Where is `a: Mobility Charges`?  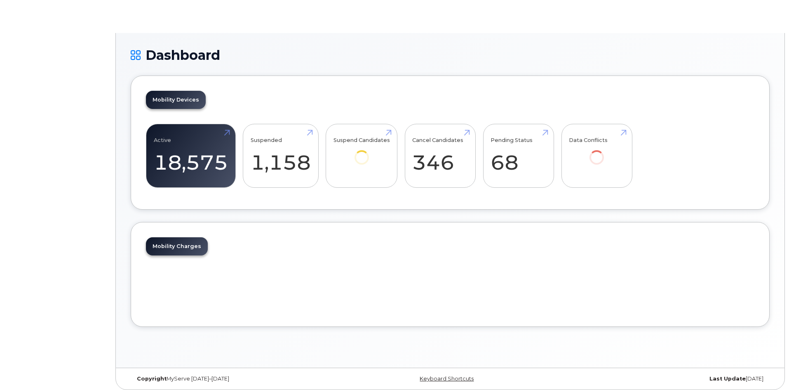
a: Mobility Charges is located at coordinates (177, 246).